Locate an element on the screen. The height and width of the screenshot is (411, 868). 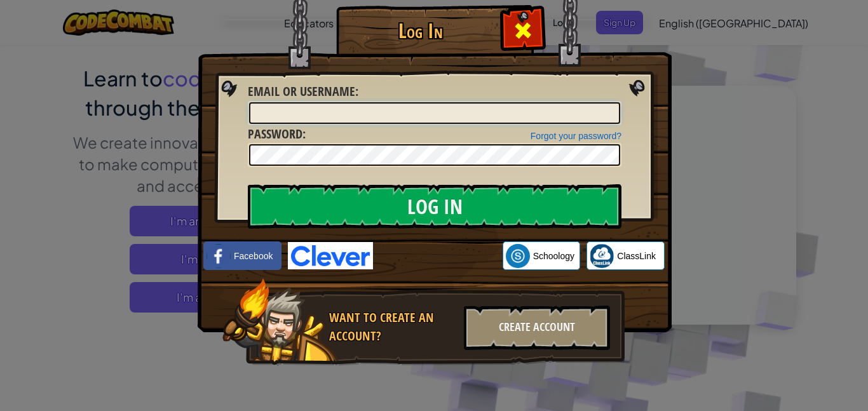
span: Facebook is located at coordinates (253, 255).